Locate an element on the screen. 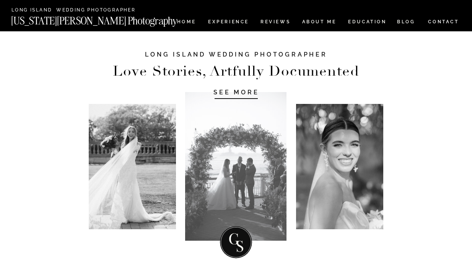  a: EDUCATION is located at coordinates (367, 23).